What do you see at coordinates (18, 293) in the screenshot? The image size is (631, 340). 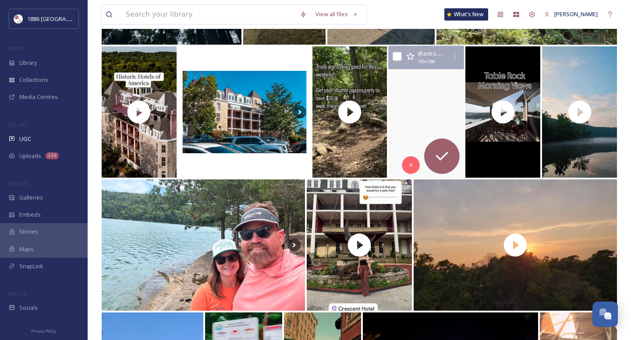 I see `span: SOCIALS` at bounding box center [18, 293].